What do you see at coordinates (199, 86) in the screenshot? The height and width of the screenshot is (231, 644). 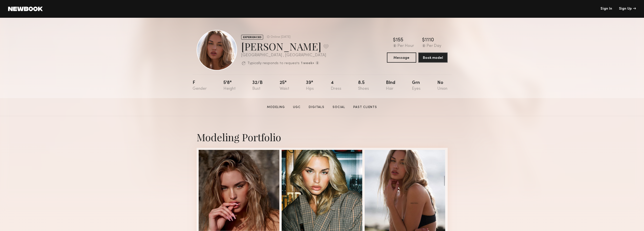 I see `div: F` at bounding box center [199, 86].